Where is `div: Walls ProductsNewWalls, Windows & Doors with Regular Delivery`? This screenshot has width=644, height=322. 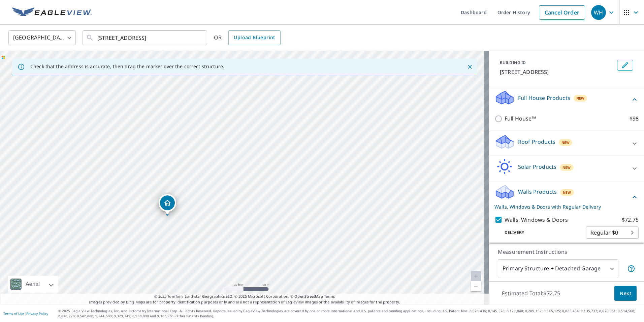 div: Walls ProductsNewWalls, Windows & Doors with Regular Delivery is located at coordinates (567, 197).